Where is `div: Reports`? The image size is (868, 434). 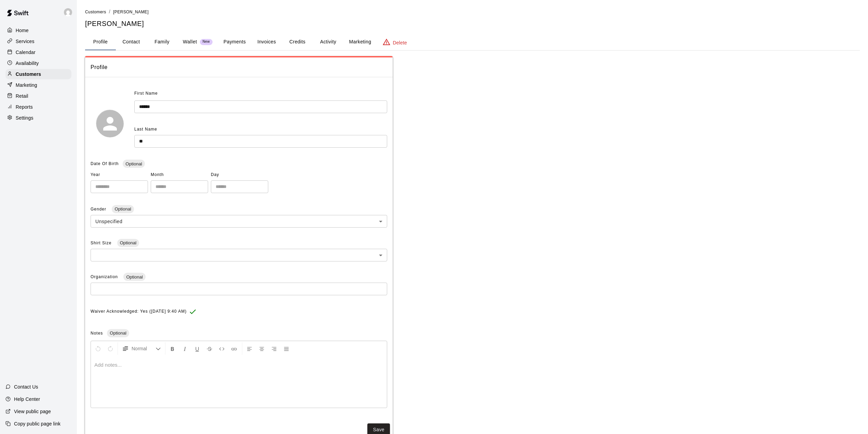
div: Reports is located at coordinates (39, 107).